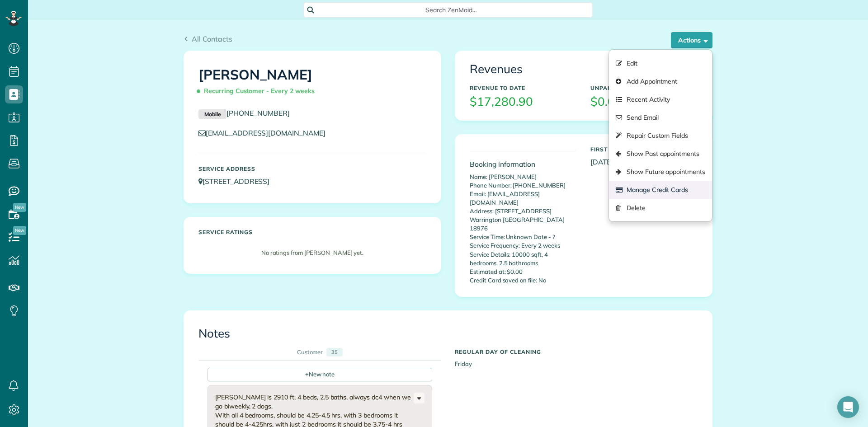 This screenshot has height=427, width=868. I want to click on h5: Regular day of cleaning, so click(576, 352).